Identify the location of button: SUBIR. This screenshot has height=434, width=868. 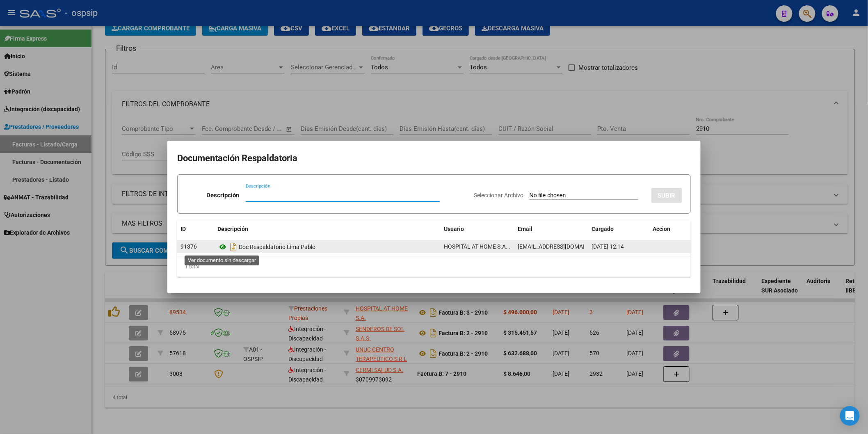
(667, 195).